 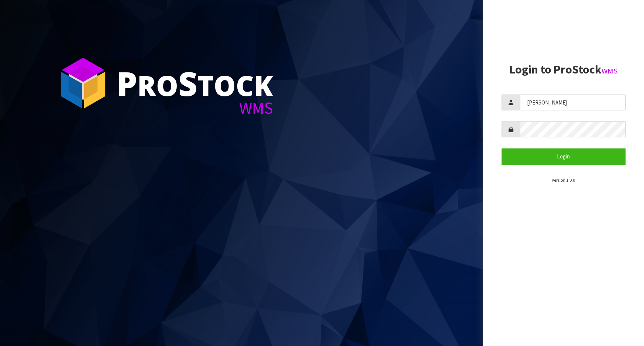 I want to click on div: ro tock, so click(x=194, y=83).